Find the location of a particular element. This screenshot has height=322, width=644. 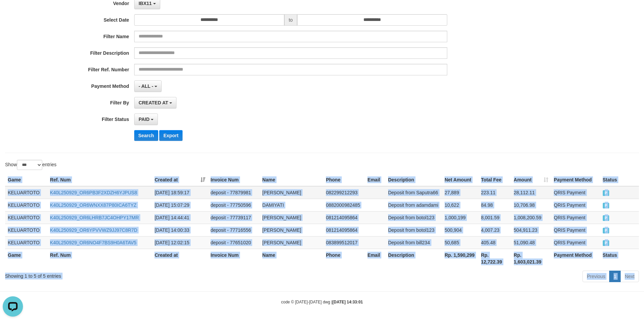

label: Show entries is located at coordinates (31, 165).